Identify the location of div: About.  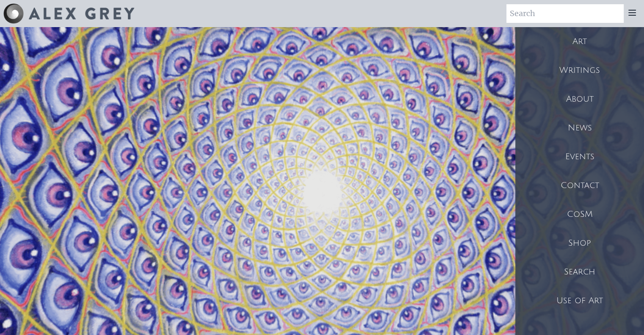
(580, 99).